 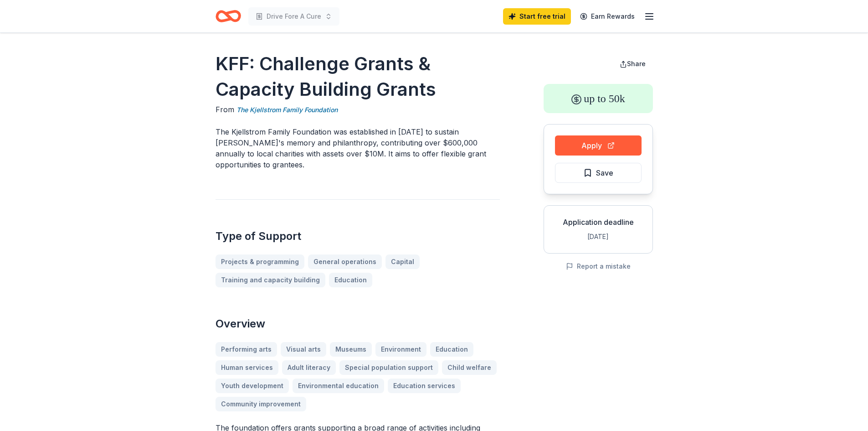 I want to click on a: Start free trial, so click(x=537, y=16).